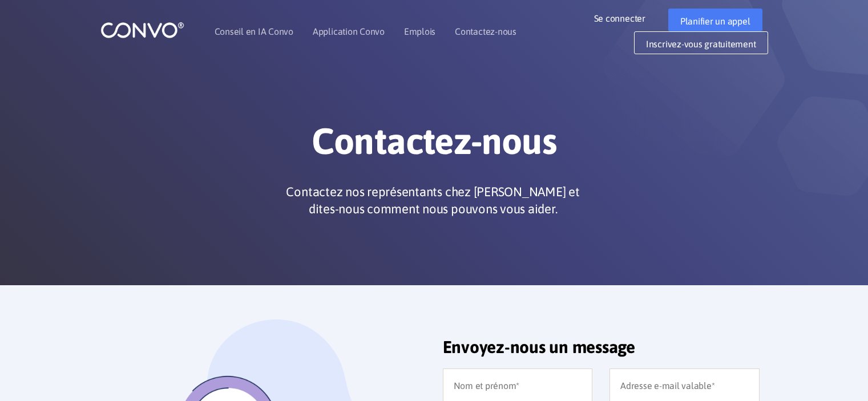 The height and width of the screenshot is (401, 868). I want to click on font: Envoyez-nous un message, so click(539, 347).